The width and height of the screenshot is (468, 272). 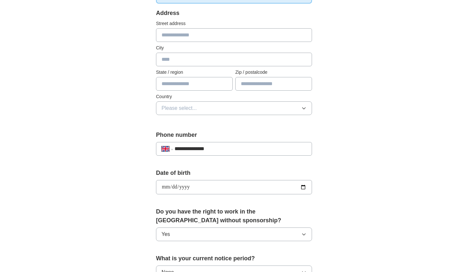 What do you see at coordinates (234, 135) in the screenshot?
I see `label: Phone number` at bounding box center [234, 135].